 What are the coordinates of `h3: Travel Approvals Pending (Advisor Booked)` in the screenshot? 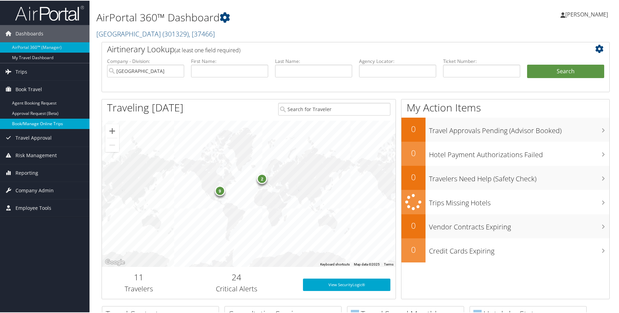 It's located at (519, 128).